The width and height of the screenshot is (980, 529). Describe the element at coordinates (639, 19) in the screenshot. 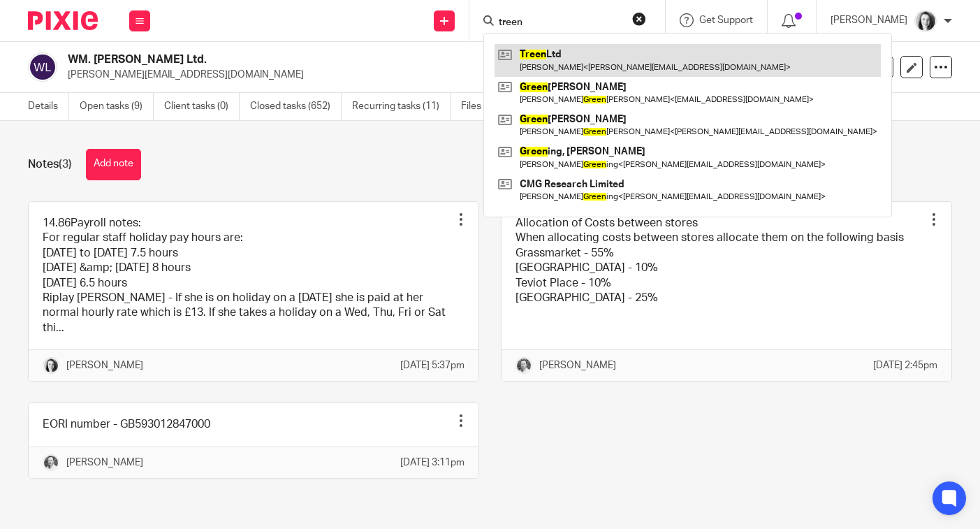

I see `button: Clear` at that location.